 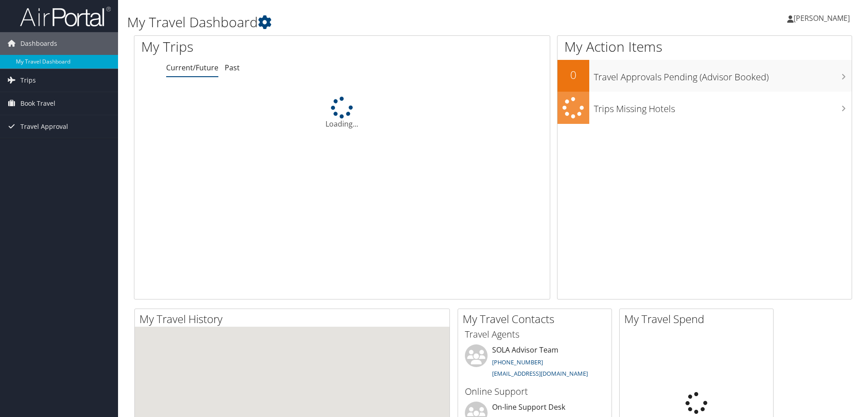 What do you see at coordinates (722, 107) in the screenshot?
I see `h3: Trips Missing Hotels` at bounding box center [722, 107].